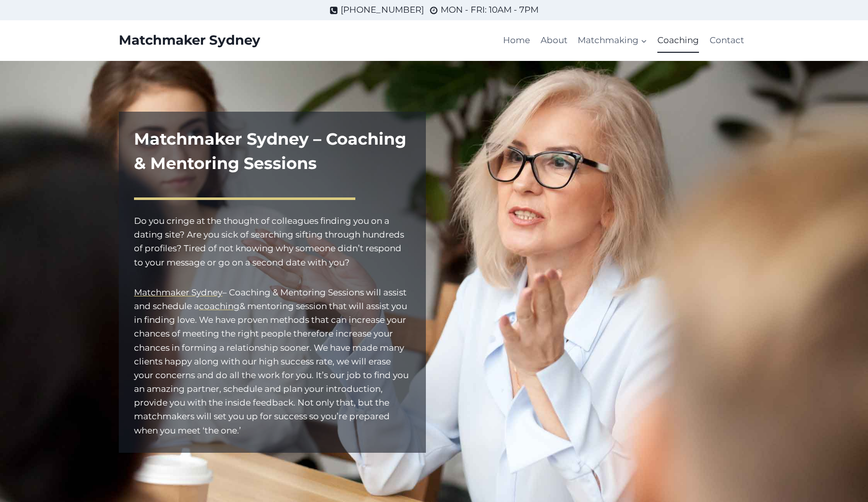 This screenshot has height=502, width=868. I want to click on p: – Coaching & Mentoring Sessions will assist and schedule a & mentoring session that will assist y..., so click(272, 362).